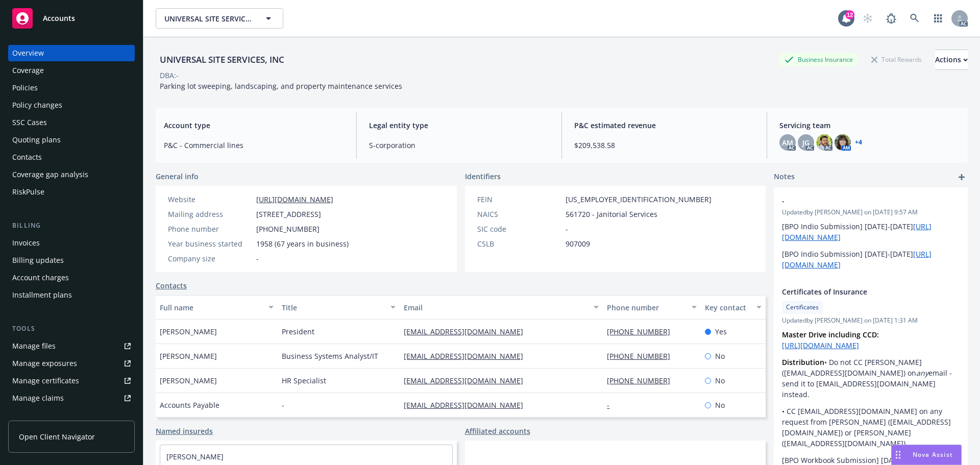 This screenshot has width=980, height=465. Describe the element at coordinates (71, 174) in the screenshot. I see `a: Coverage gap analysis` at that location.